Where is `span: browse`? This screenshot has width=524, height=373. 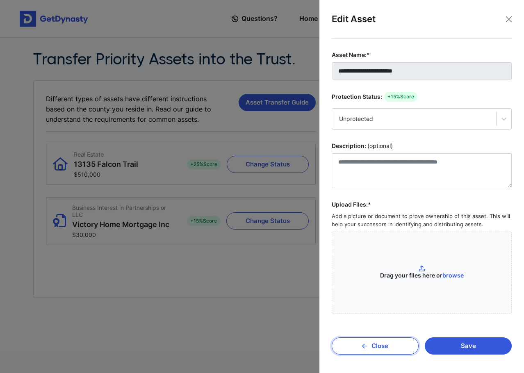 span: browse is located at coordinates (453, 275).